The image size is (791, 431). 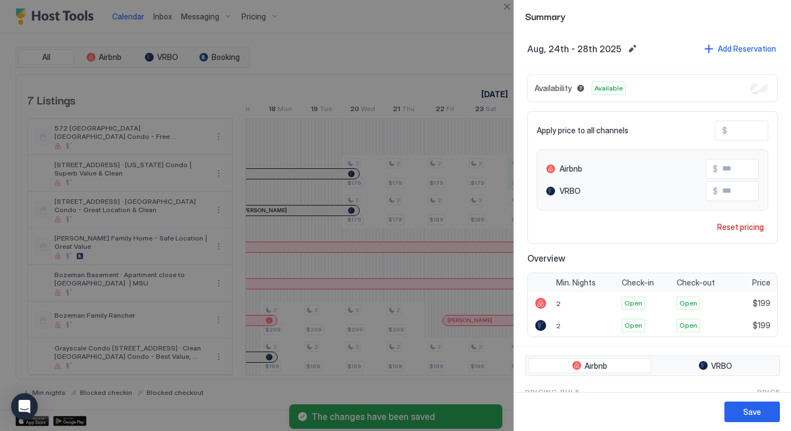 What do you see at coordinates (24, 407) in the screenshot?
I see `div: Open Intercom Messenger` at bounding box center [24, 407].